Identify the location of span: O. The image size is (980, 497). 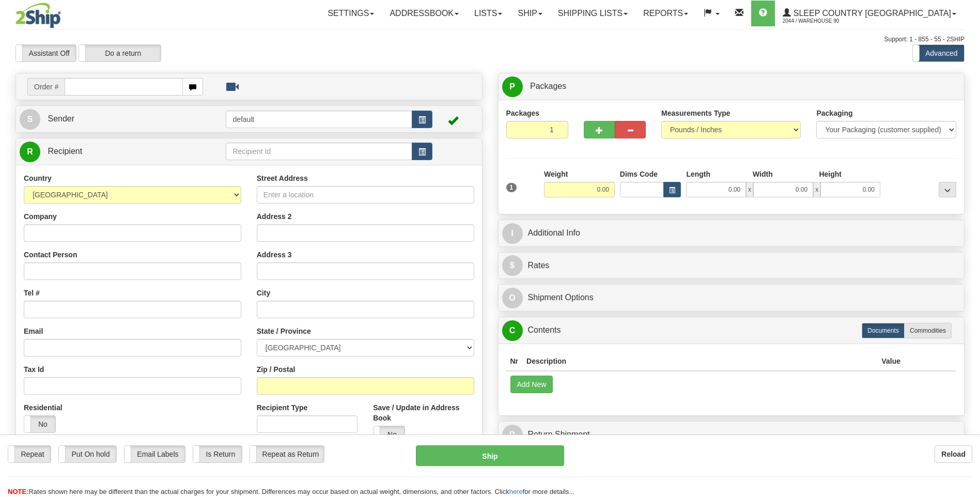
(513, 298).